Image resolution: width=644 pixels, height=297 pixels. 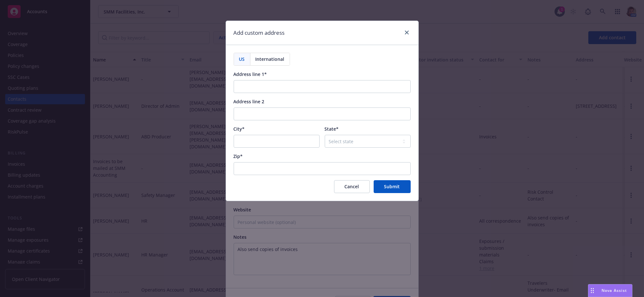 What do you see at coordinates (352, 187) in the screenshot?
I see `button: Cancel` at bounding box center [352, 187].